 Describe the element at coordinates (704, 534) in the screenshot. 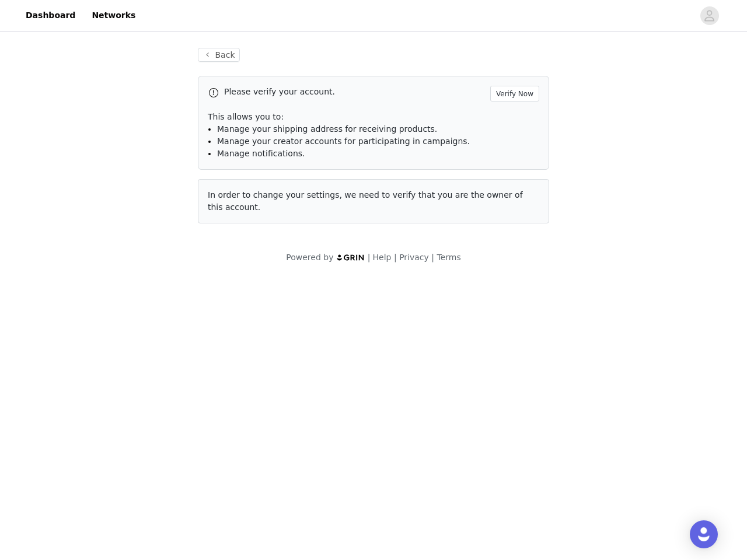

I see `div: Open Intercom Messenger` at that location.